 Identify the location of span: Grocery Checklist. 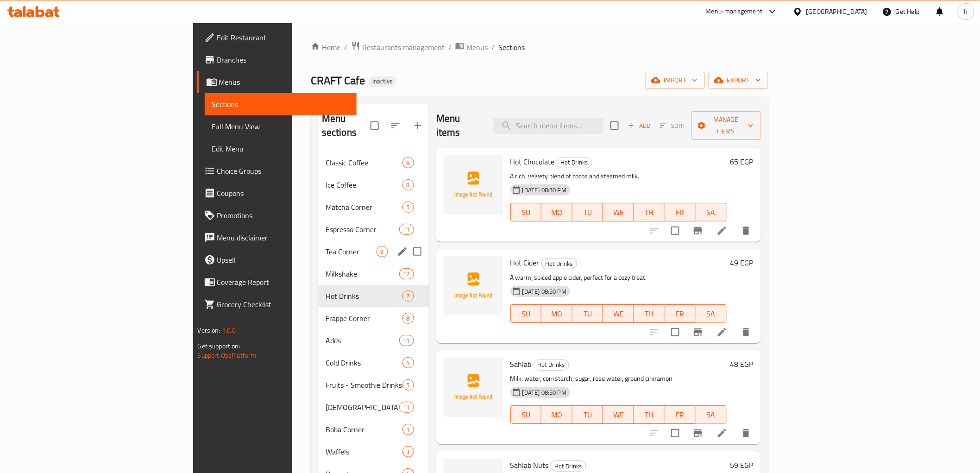
(283, 304).